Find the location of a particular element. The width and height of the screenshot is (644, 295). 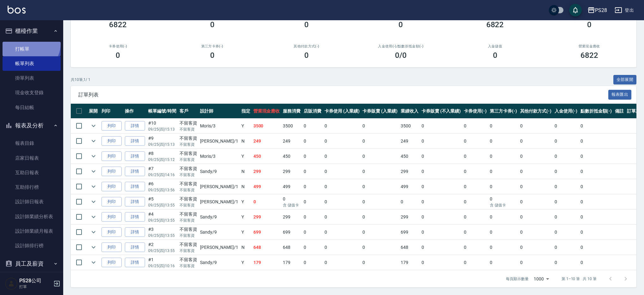

th: 服務消費 is located at coordinates (292, 111).